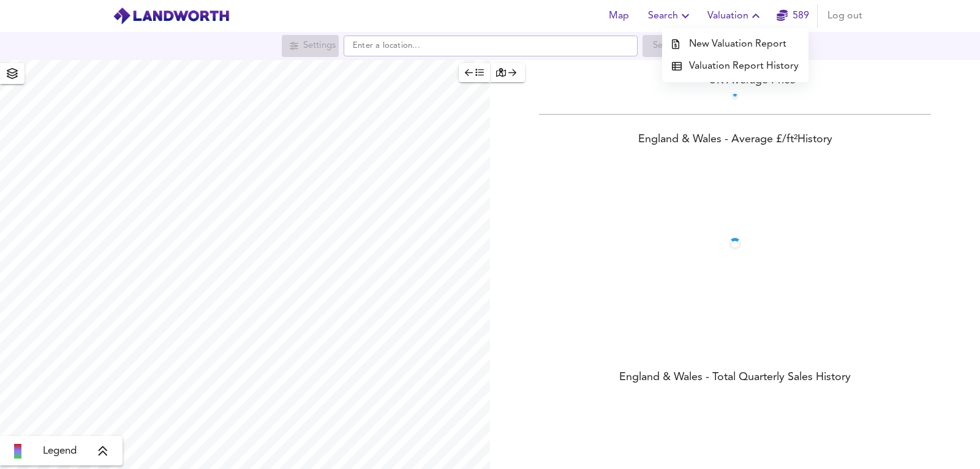  Describe the element at coordinates (491, 46) in the screenshot. I see `input: Enter a location...` at that location.